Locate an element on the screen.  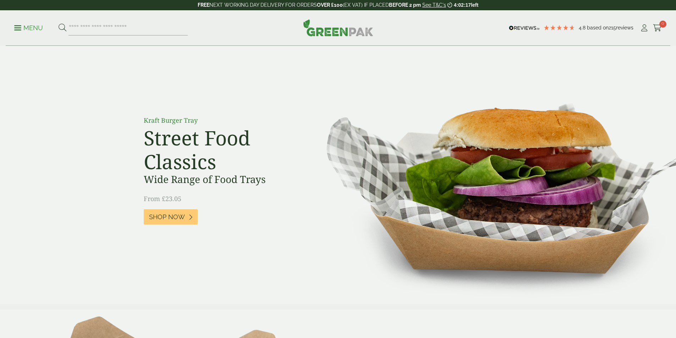
span: 4:02:17 is located at coordinates (462, 5).